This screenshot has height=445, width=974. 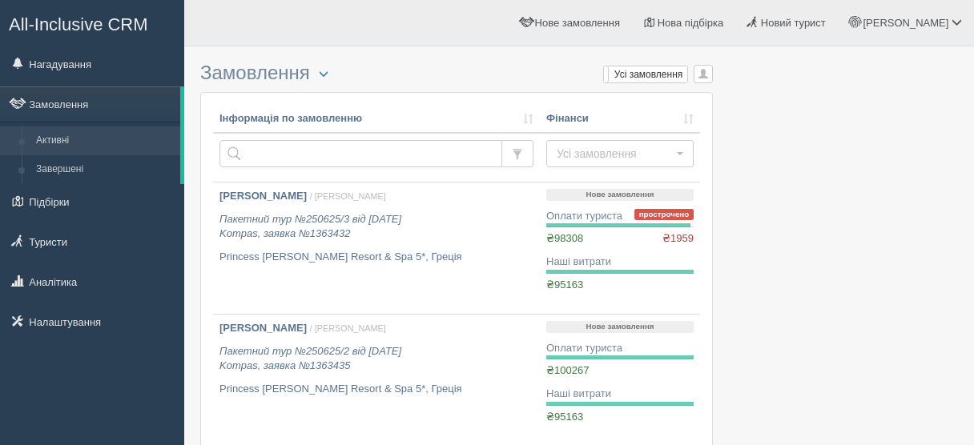 I want to click on a: Фінанси, so click(x=620, y=119).